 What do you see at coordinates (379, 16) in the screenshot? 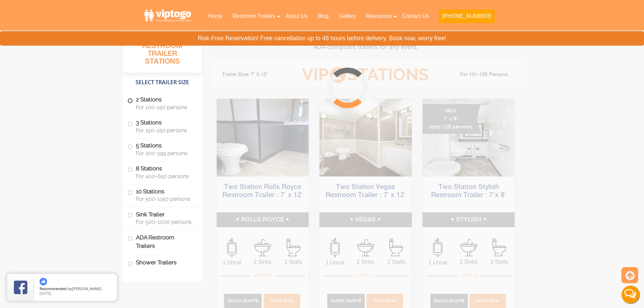
I see `a: Resources` at bounding box center [379, 16].